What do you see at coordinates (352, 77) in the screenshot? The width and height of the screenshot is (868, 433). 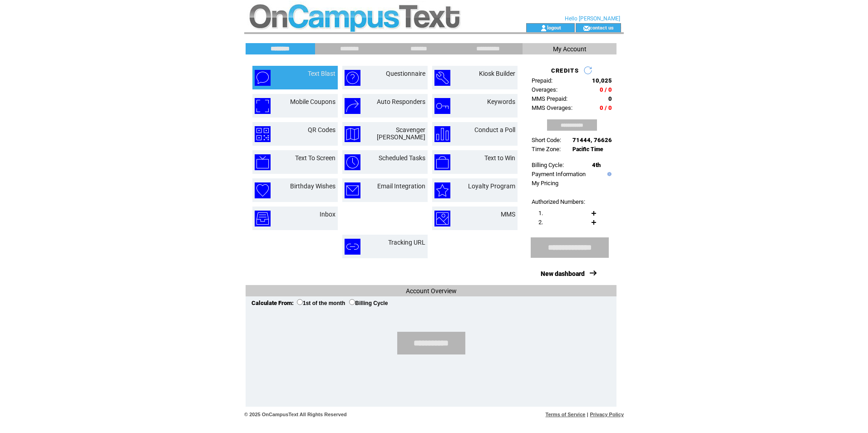 I see `img: questionnaire.png` at bounding box center [352, 77].